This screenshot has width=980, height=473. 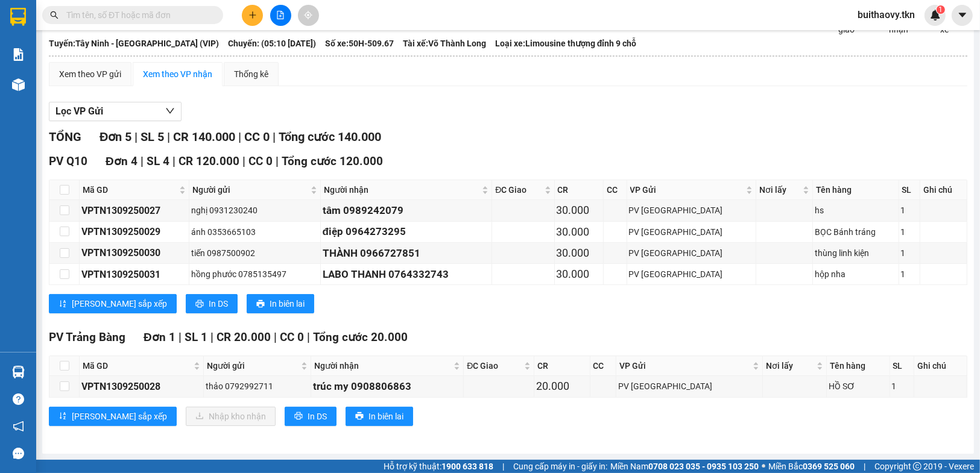 What do you see at coordinates (170, 111) in the screenshot?
I see `span: down` at bounding box center [170, 111].